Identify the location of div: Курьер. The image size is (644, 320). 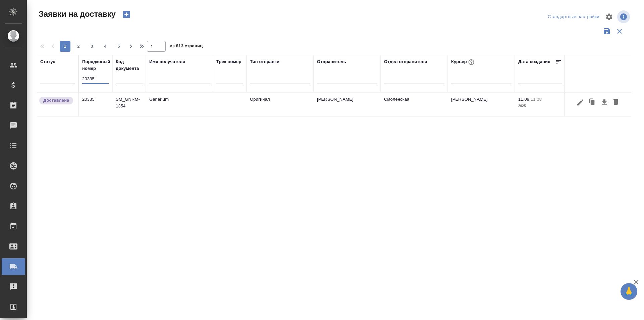
(463, 62).